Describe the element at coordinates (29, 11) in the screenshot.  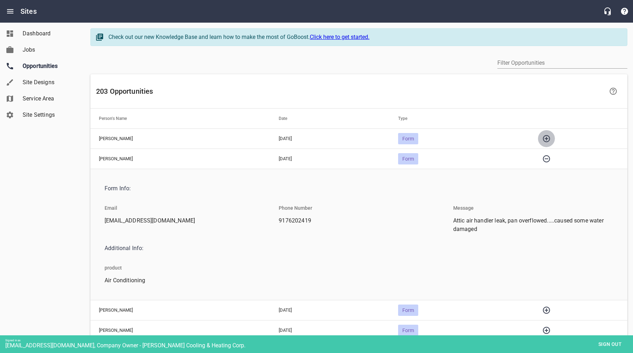
I see `h6: Sites` at that location.